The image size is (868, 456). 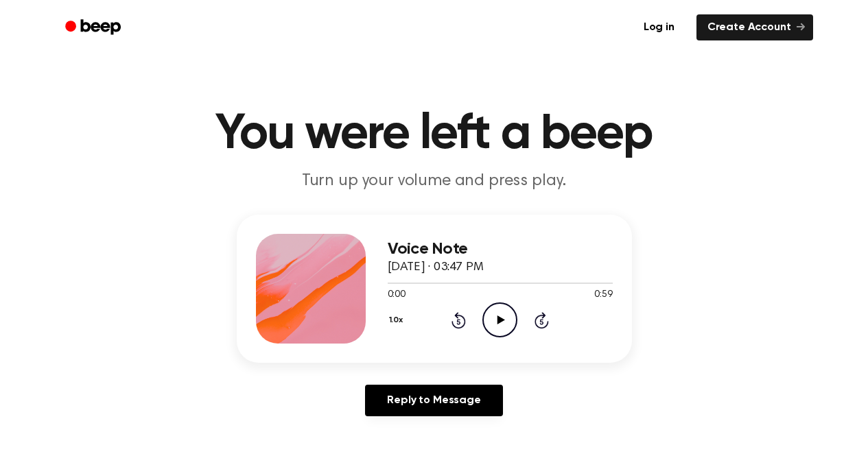 What do you see at coordinates (434, 134) in the screenshot?
I see `h1: You were left a beep` at bounding box center [434, 134].